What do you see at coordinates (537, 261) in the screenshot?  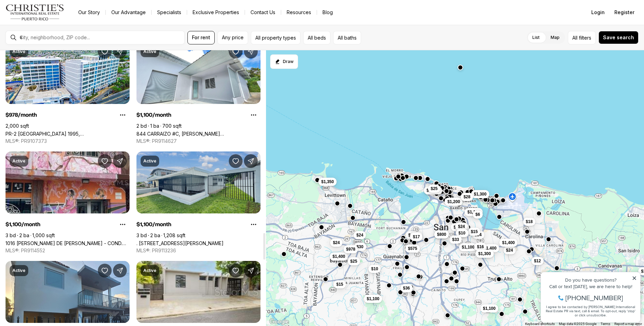 I see `span: $12` at bounding box center [537, 261].